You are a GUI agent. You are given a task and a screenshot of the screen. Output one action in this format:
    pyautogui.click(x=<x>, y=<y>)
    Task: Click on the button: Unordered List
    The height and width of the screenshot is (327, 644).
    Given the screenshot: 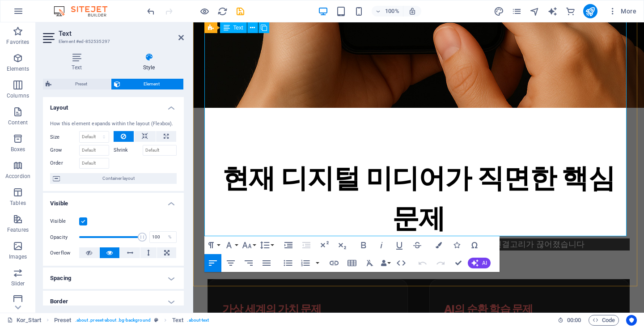 What is the action you would take?
    pyautogui.click(x=288, y=263)
    